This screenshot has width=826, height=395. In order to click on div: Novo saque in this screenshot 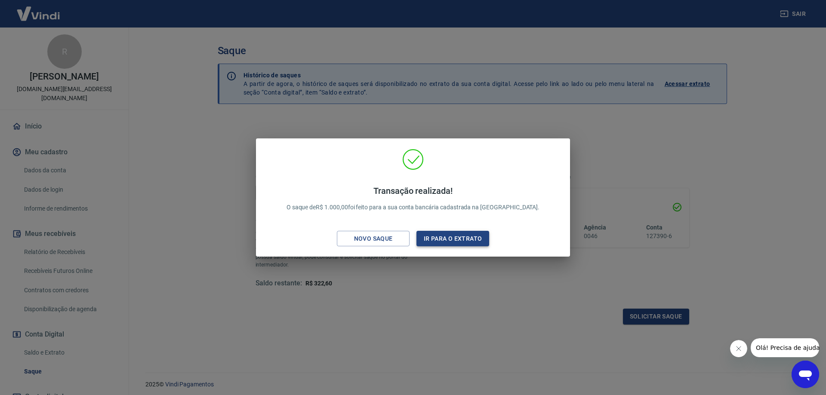, I will do `click(373, 239)`.